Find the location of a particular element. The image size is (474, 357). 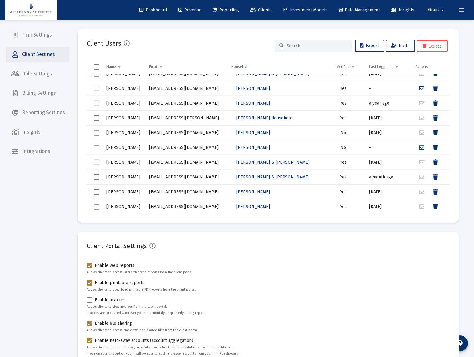

p: Allows clients to access interactive web reports from the client portal. is located at coordinates (268, 272).